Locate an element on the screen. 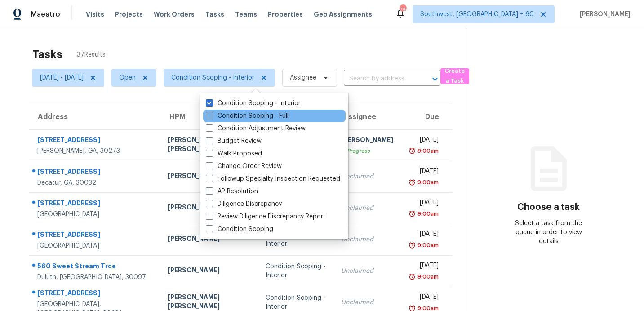  label: Followup Specialty Inspection Requested is located at coordinates (273, 179).